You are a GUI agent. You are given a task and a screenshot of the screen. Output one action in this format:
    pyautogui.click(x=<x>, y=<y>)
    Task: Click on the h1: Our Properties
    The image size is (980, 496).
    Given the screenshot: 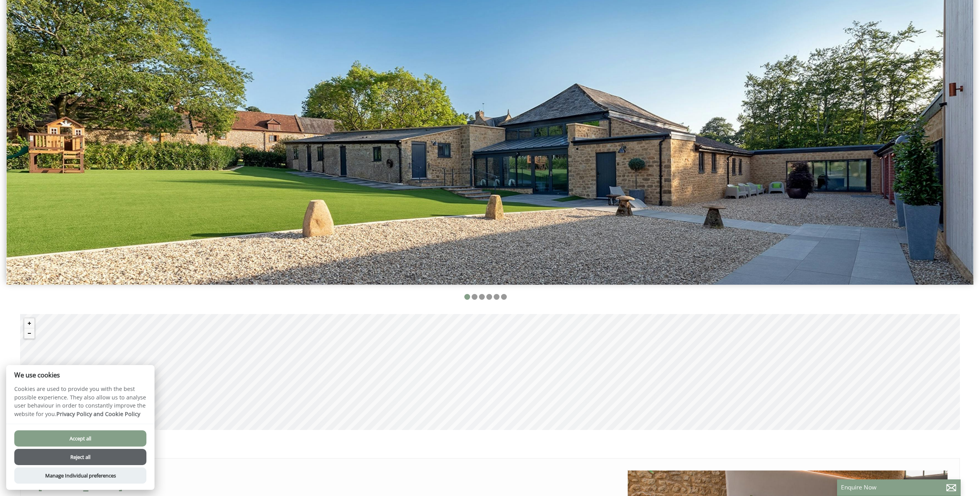 What is the action you would take?
    pyautogui.click(x=326, y=445)
    